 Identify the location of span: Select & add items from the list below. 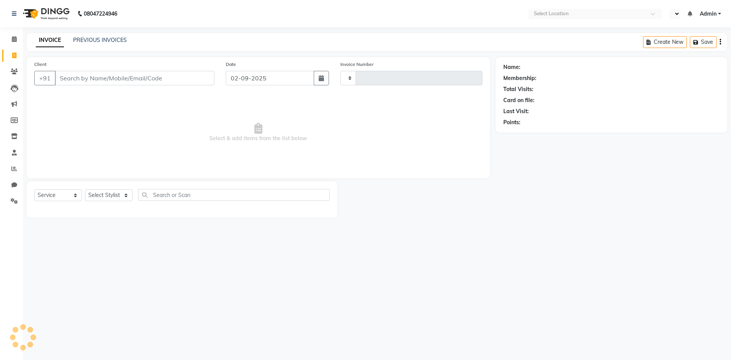
(258, 132).